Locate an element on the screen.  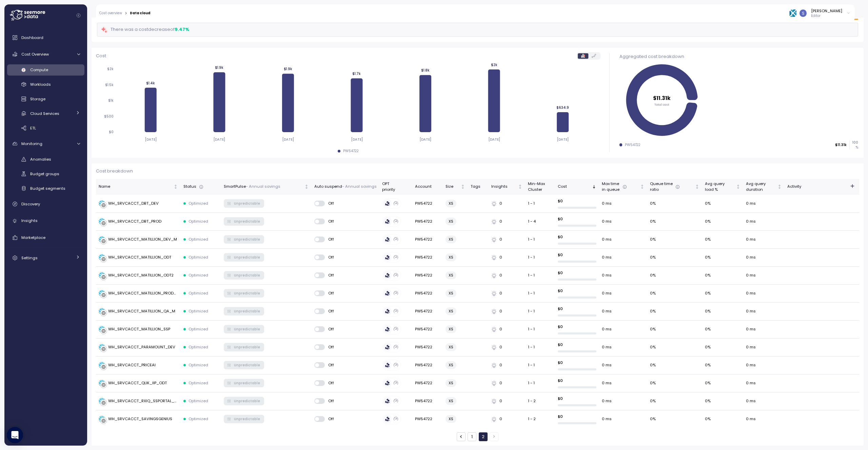
tspan: $1.4k is located at coordinates (150, 83).